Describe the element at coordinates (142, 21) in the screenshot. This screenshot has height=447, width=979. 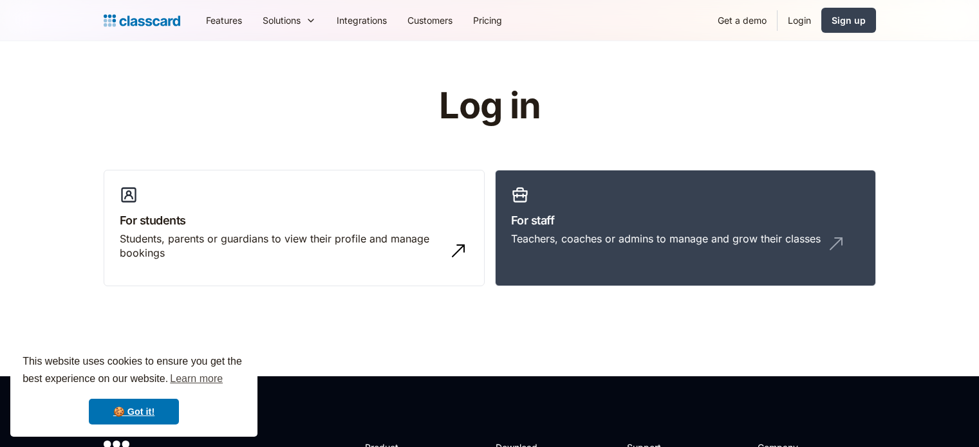
I see `a: home` at that location.